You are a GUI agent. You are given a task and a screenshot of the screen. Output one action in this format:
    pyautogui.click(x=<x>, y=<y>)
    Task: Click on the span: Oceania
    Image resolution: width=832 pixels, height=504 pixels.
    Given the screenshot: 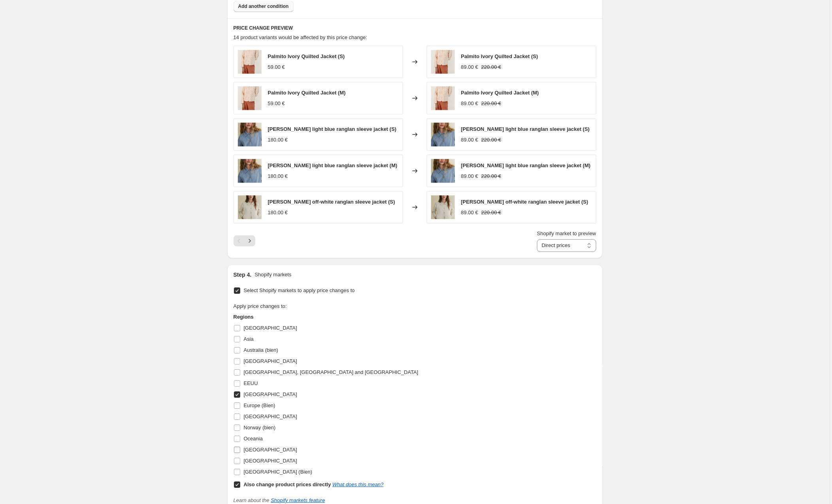 What is the action you would take?
    pyautogui.click(x=254, y=439)
    